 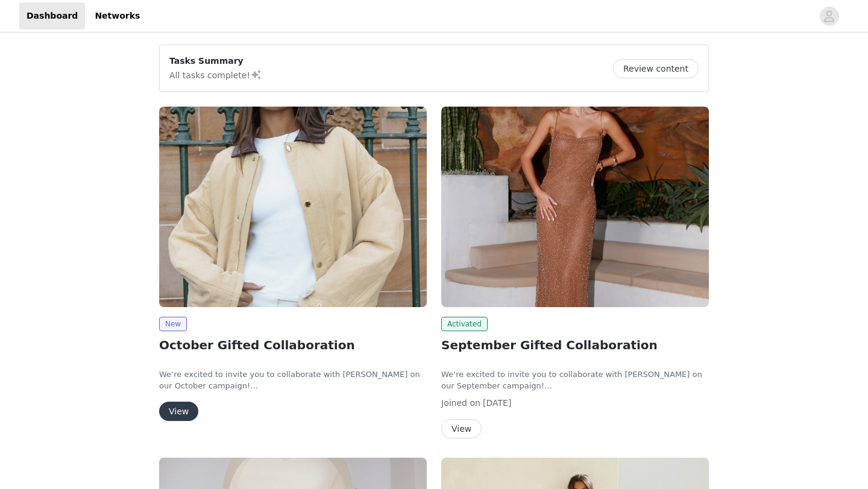 I want to click on p: Tasks Summary, so click(x=216, y=61).